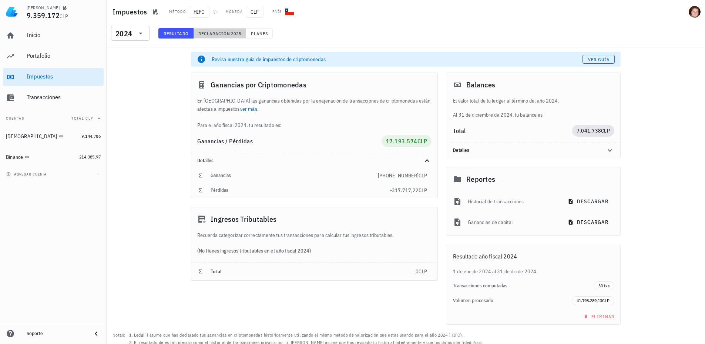 This screenshot has width=705, height=344. Describe the element at coordinates (12, 12) in the screenshot. I see `img: LedgiFi` at that location.